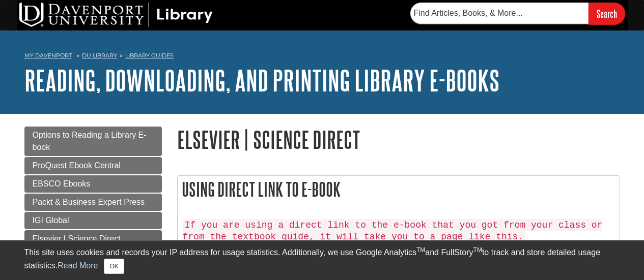 The image size is (644, 280). Describe the element at coordinates (93, 203) in the screenshot. I see `a: Packt & Business Expert Press` at that location.